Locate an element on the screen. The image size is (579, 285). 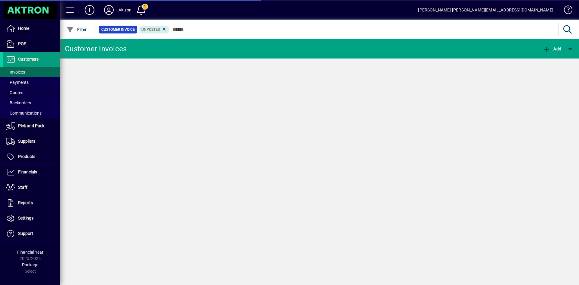
span: Reports is located at coordinates (25, 203).